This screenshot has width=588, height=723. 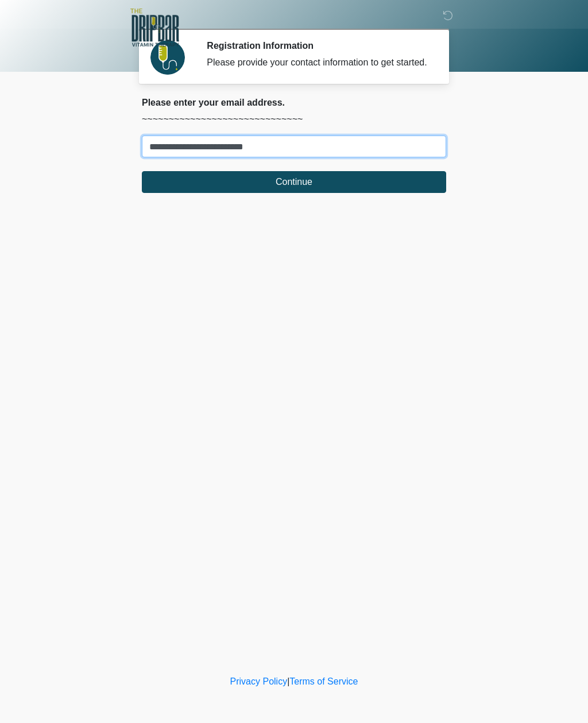 I want to click on button: Continue, so click(x=294, y=182).